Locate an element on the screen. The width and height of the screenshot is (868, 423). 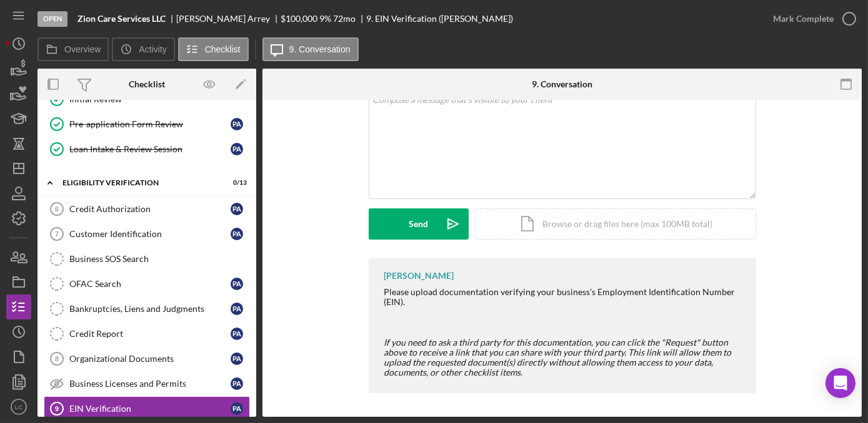
div: Loan Intake & Review Session is located at coordinates (150, 149).